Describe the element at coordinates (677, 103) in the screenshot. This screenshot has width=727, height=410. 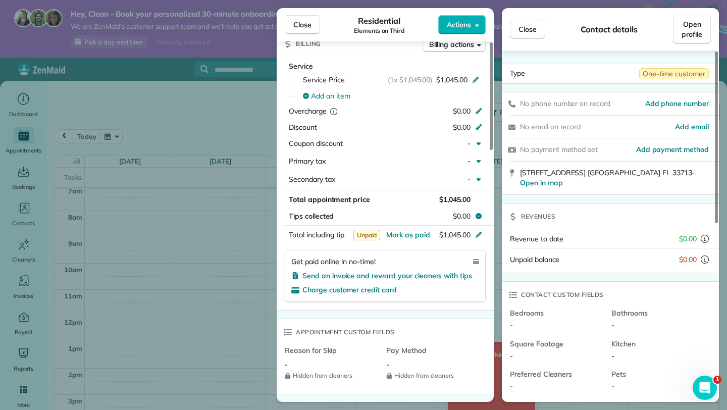
I see `a: Add phone number` at that location.